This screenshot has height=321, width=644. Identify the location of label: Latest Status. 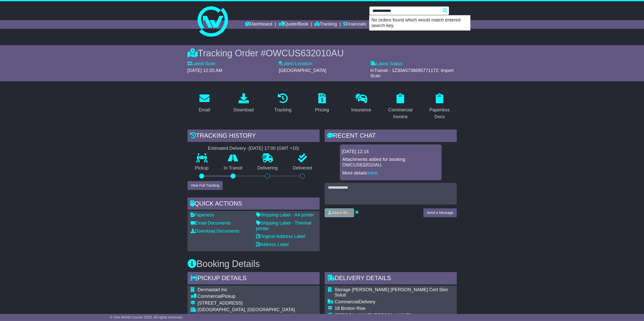
(386, 64).